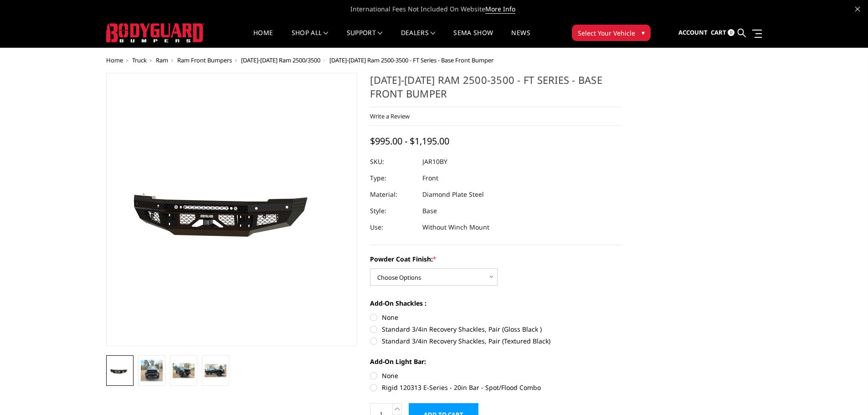 This screenshot has width=868, height=415. Describe the element at coordinates (393, 178) in the screenshot. I see `dt: Type:` at that location.